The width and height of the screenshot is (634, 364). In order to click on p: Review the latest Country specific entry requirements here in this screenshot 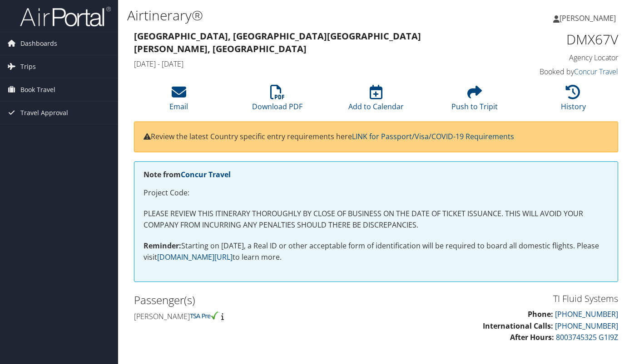, I will do `click(376, 137)`.